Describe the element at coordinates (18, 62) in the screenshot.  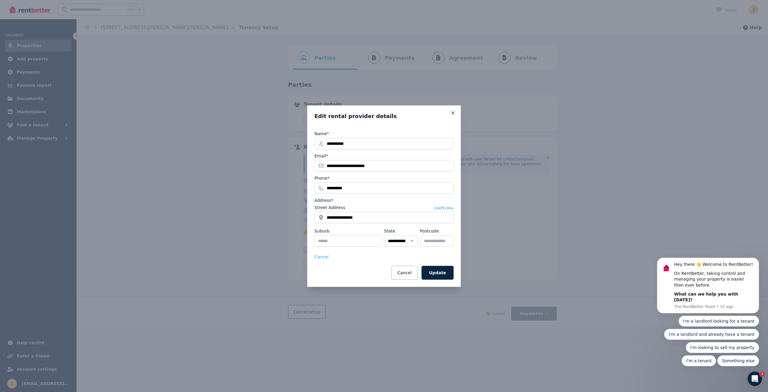
I see `img: Profile image for The RentBetter Team` at that location.